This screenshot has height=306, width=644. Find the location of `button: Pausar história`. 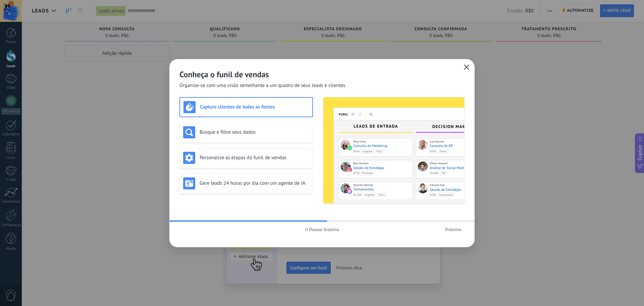

button: Pausar história is located at coordinates (322, 229).